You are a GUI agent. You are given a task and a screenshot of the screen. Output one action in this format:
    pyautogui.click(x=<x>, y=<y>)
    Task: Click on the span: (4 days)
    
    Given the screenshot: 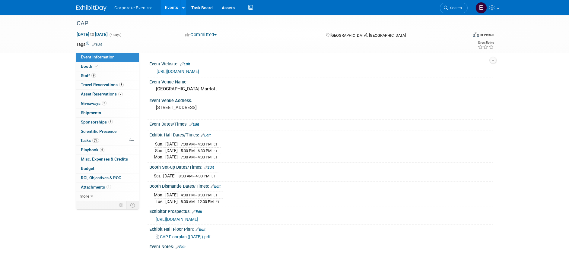 What is the action you would take?
    pyautogui.click(x=115, y=35)
    